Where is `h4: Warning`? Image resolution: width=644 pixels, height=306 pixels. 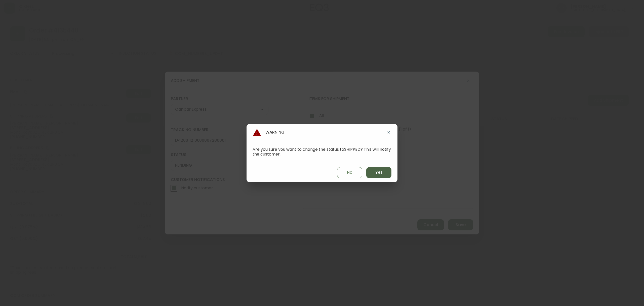
h4: Warning is located at coordinates (269, 132).